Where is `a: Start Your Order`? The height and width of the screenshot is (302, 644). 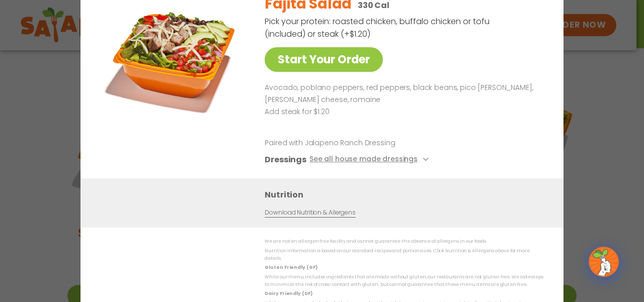
a: Start Your Order is located at coordinates (324, 59).